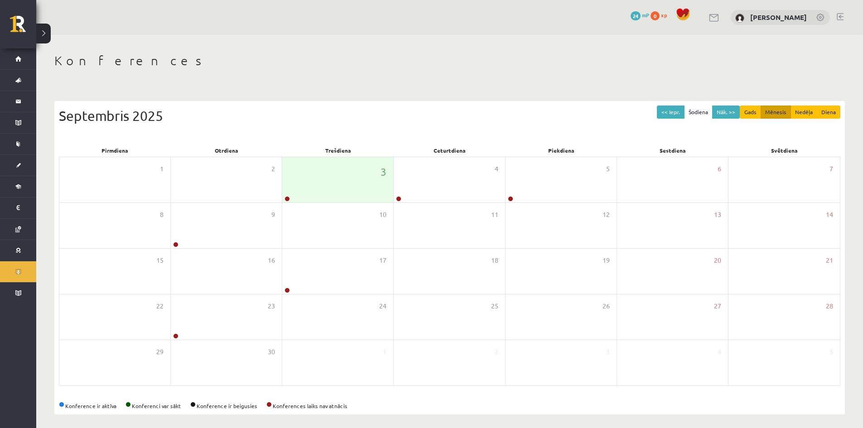 This screenshot has width=863, height=428. What do you see at coordinates (606, 215) in the screenshot?
I see `span: 12` at bounding box center [606, 215].